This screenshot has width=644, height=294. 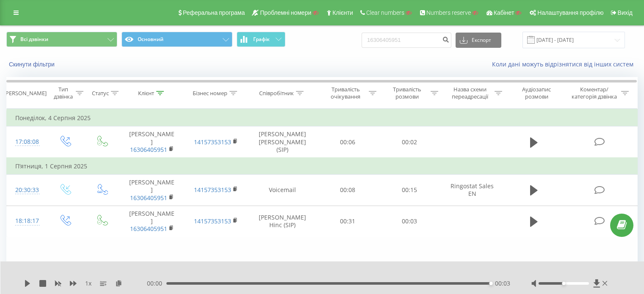 I want to click on td: 00:15, so click(x=409, y=190).